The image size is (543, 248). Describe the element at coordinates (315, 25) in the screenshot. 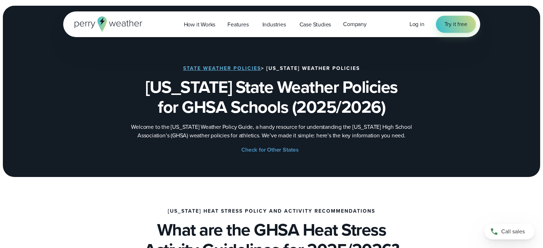

I see `span: Case Studies` at that location.